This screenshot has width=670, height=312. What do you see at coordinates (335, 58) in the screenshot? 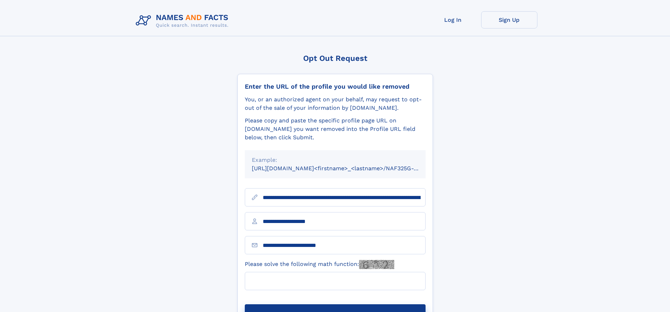
I see `div: Opt Out Request` at bounding box center [335, 58].